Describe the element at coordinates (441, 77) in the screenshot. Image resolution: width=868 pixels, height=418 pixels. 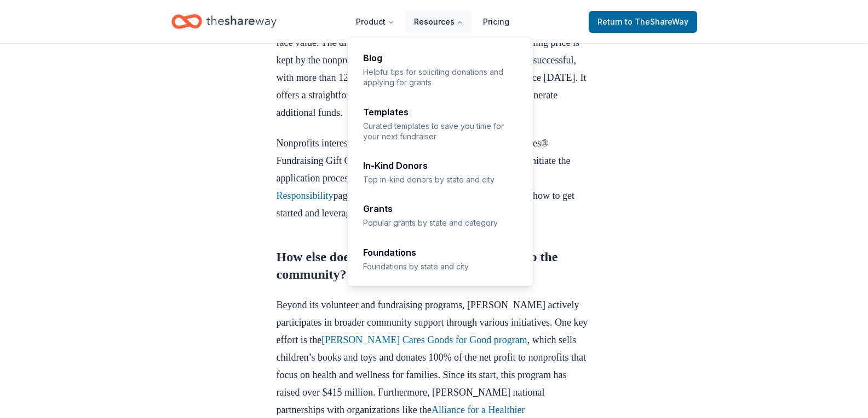
I see `p: Helpful tips for soliciting donations and applying for grants` at that location.